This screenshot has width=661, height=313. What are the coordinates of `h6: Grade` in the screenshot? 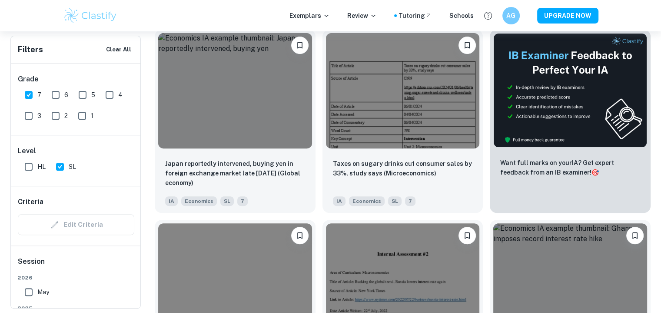 It's located at (76, 79).